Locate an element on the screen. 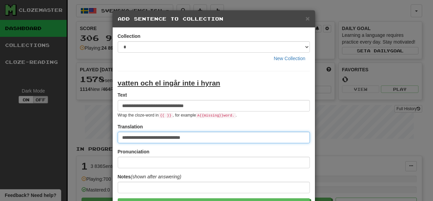 Image resolution: width=433 pixels, height=201 pixels. label: Notes is located at coordinates (150, 177).